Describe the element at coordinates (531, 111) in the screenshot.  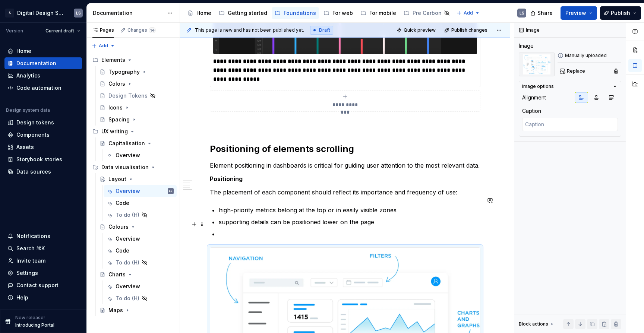
I see `div: Caption` at that location.